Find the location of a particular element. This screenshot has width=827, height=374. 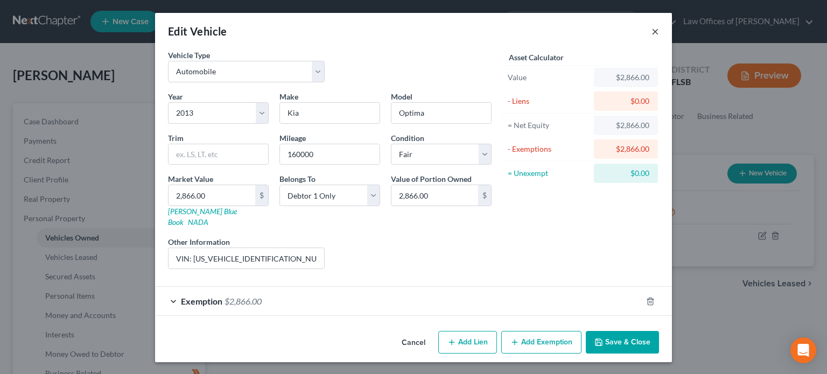

input: (optional) is located at coordinates (246, 258).